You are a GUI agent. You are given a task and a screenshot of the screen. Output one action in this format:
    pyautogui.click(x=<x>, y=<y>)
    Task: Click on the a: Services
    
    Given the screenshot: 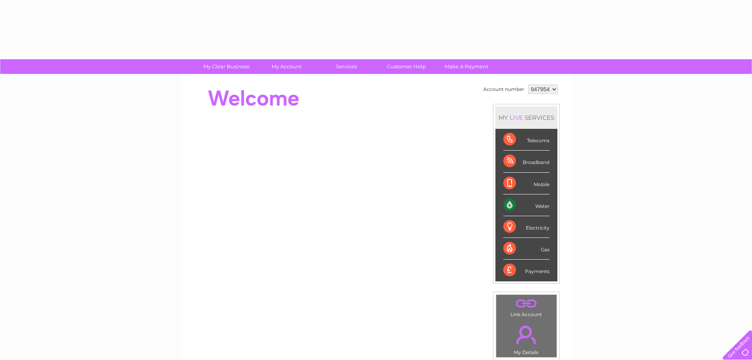 What is the action you would take?
    pyautogui.click(x=346, y=66)
    